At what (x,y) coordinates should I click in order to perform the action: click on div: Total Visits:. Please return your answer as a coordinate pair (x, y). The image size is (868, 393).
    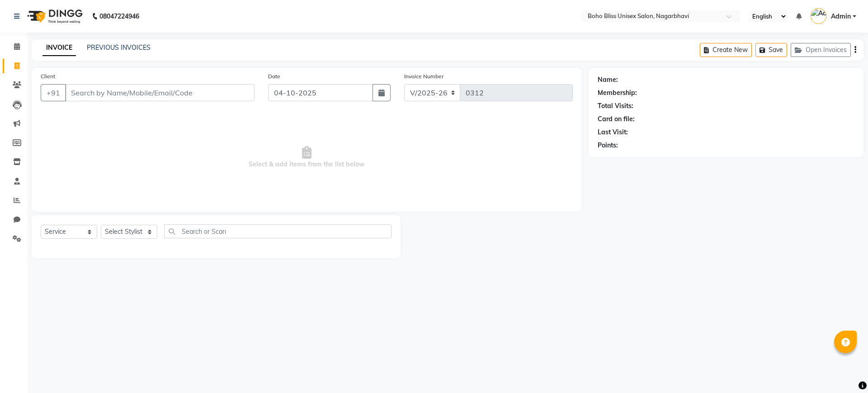
    Looking at the image, I should click on (615, 105).